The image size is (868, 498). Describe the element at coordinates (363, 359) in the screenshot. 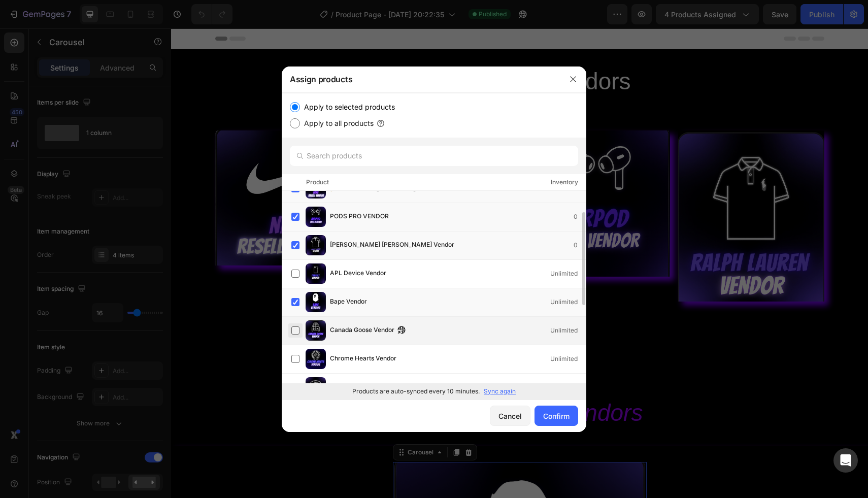

I see `span: Chrome Hearts Vendor` at that location.